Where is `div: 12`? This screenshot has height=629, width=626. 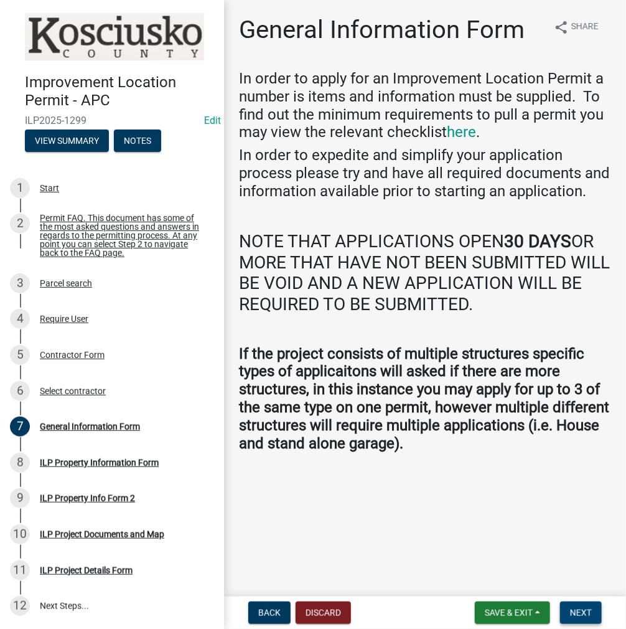 div: 12 is located at coordinates (20, 606).